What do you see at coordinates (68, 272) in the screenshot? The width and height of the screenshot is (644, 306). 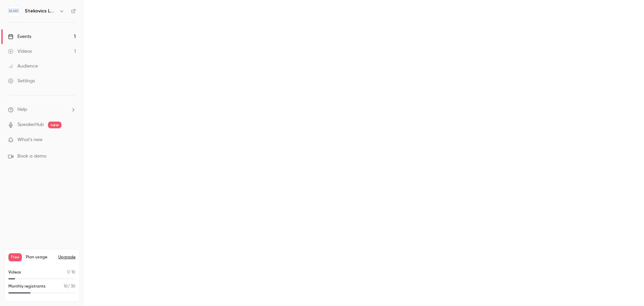 I see `span: 1` at bounding box center [68, 272].